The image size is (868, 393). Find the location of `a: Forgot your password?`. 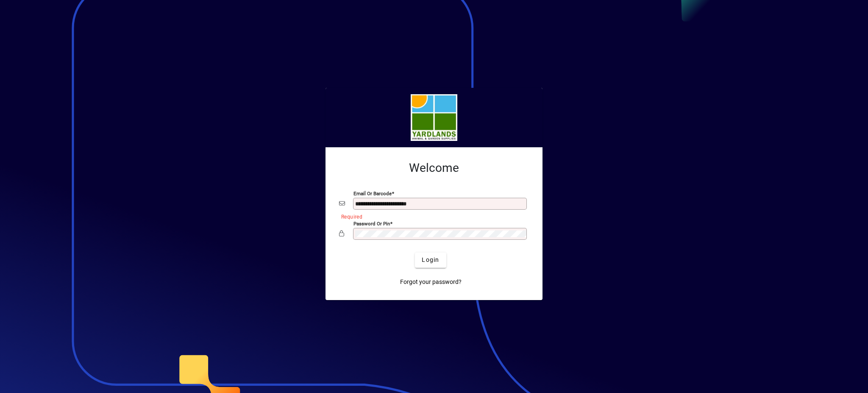

a: Forgot your password? is located at coordinates (431, 282).